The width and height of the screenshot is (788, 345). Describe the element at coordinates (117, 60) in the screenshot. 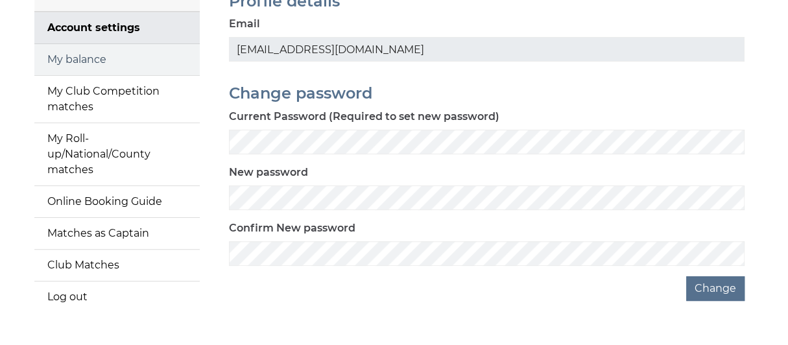

I see `a: My balance` at that location.